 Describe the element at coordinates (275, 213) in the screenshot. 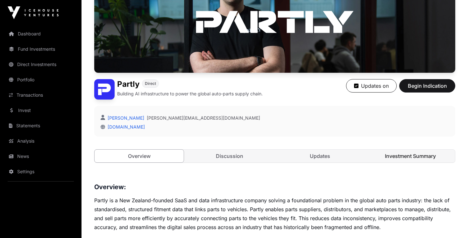

I see `p: Partly is a New Zealand-founded SaaS and data infrastructure company solving a foundational probl...` at that location.